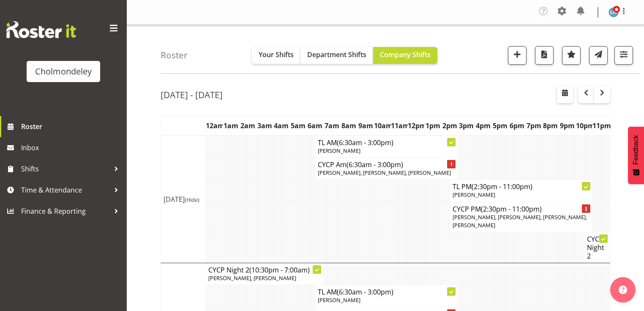 The height and width of the screenshot is (311, 644). Describe the element at coordinates (572, 55) in the screenshot. I see `button: Highlight an important date within the roster.` at that location.